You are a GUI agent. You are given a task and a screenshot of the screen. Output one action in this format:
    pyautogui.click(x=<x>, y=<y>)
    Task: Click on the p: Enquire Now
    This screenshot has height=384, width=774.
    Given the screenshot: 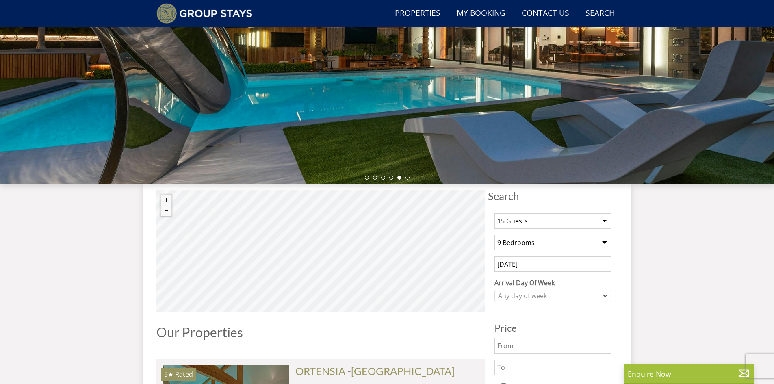 What is the action you would take?
    pyautogui.click(x=688, y=374)
    